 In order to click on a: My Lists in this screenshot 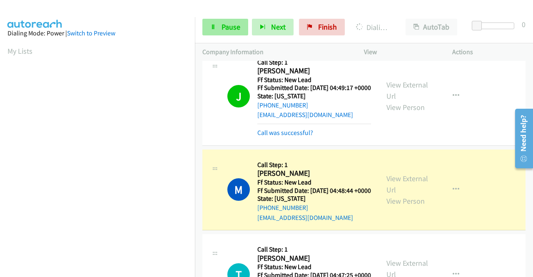, I will do `click(20, 51)`.